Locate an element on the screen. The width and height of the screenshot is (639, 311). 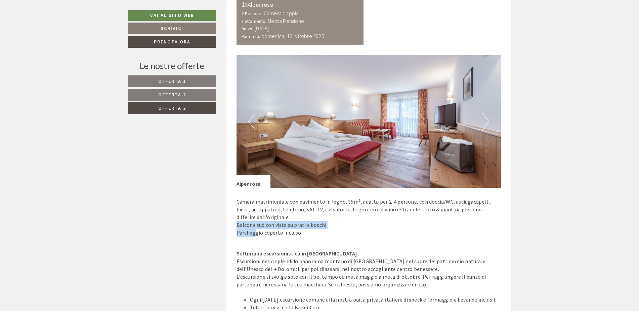
button: Next is located at coordinates (486, 121).